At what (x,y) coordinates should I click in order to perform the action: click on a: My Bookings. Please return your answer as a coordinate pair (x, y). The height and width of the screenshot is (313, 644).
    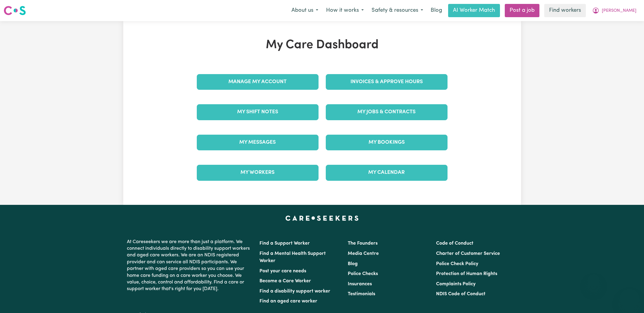
    Looking at the image, I should click on (387, 142).